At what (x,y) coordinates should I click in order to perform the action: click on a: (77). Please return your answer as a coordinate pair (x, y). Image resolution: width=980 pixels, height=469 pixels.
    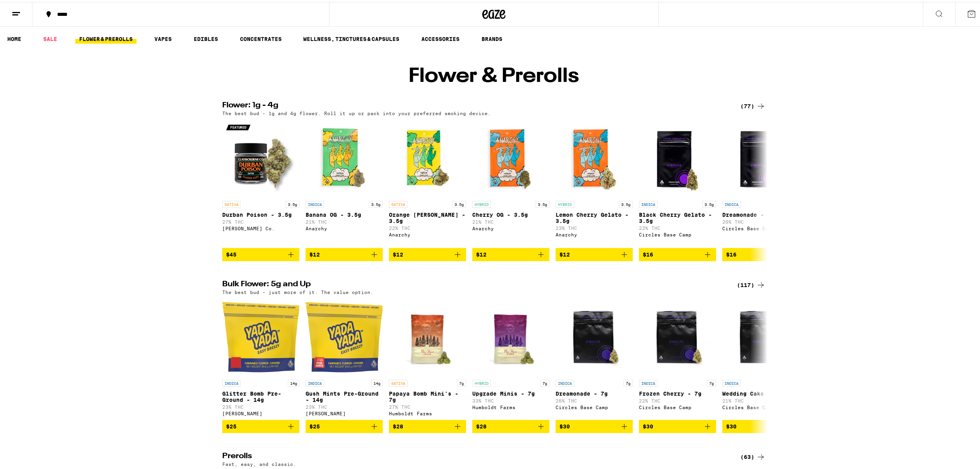
    Looking at the image, I should click on (753, 104).